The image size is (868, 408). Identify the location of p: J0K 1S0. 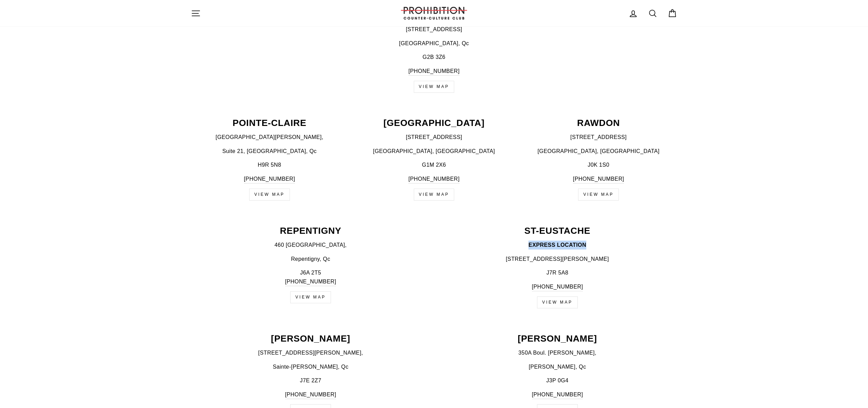
(598, 165).